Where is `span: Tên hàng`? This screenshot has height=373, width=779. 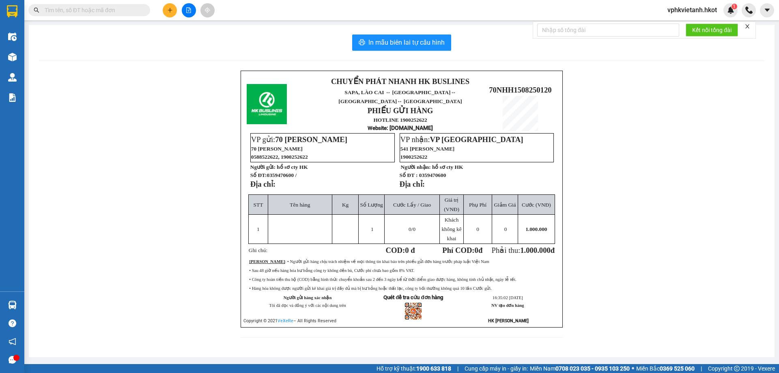 span: Tên hàng is located at coordinates (300, 205).